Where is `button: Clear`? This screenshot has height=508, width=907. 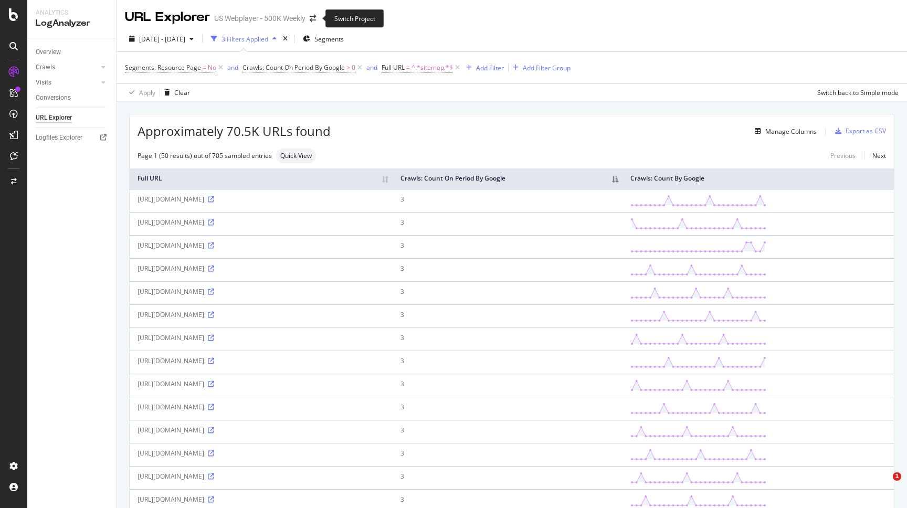
button: Clear is located at coordinates (175, 92).